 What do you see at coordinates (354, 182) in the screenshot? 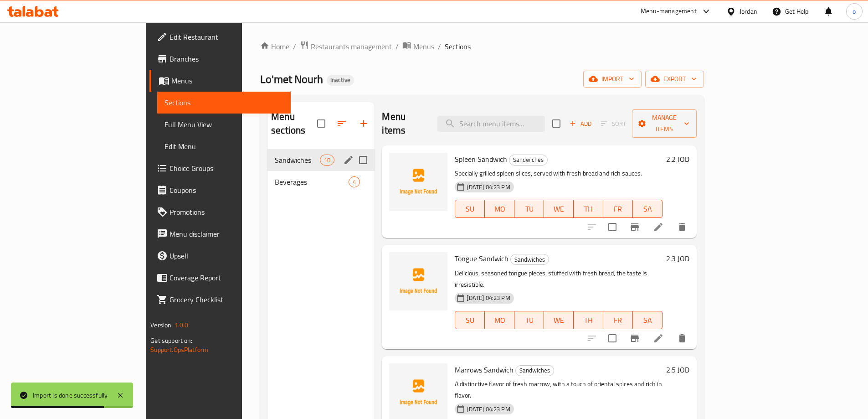
I see `span: 4` at bounding box center [354, 182].